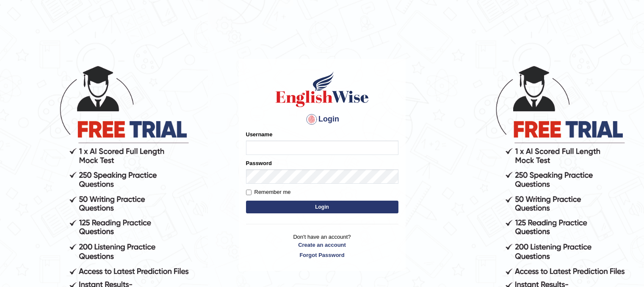 The height and width of the screenshot is (287, 644). I want to click on p: Don't have an account?, so click(322, 245).